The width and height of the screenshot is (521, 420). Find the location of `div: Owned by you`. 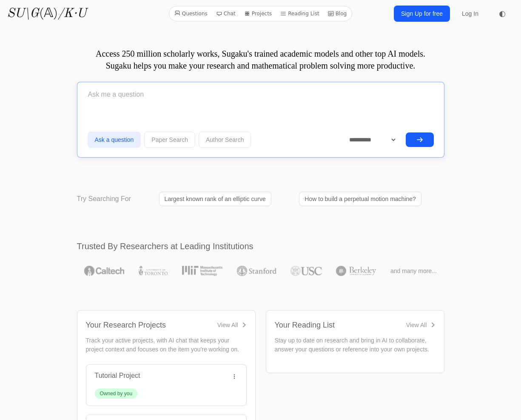

div: Owned by you is located at coordinates (116, 394).